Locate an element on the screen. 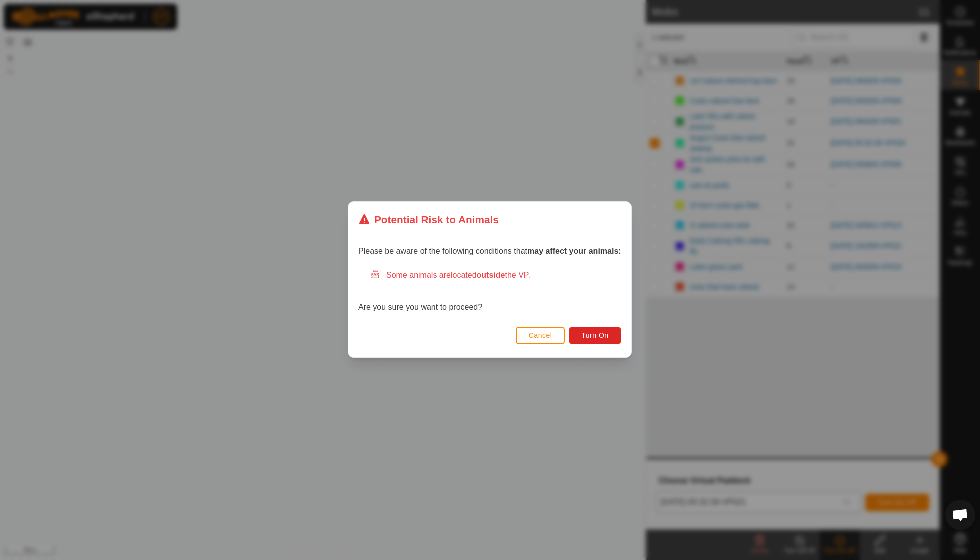 This screenshot has height=560, width=980. strong: may affect your animals: is located at coordinates (574, 251).